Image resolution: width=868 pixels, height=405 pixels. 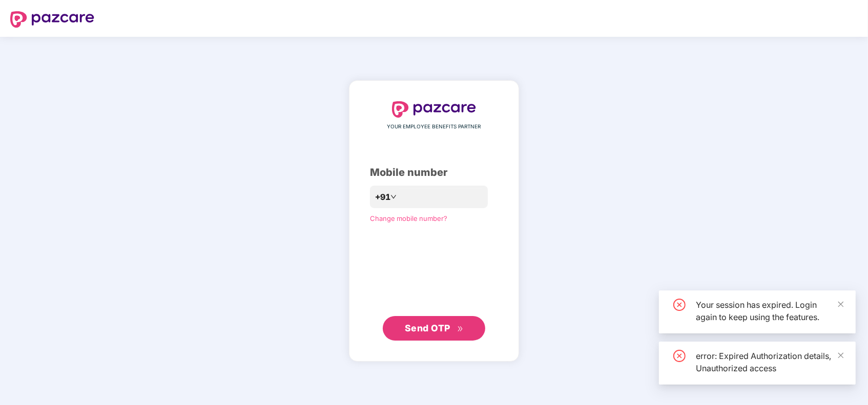 I want to click on span: down, so click(x=393, y=197).